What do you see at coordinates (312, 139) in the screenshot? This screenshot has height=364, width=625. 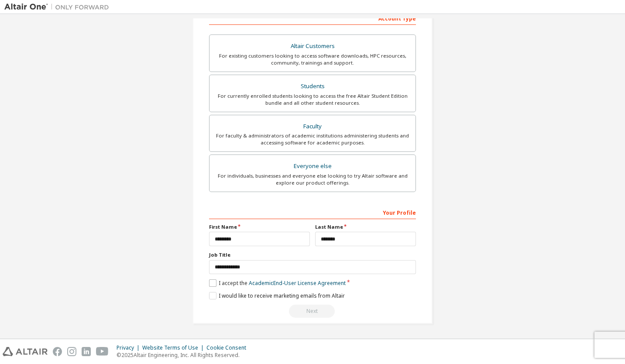 I see `div: For faculty & administrators of academic institutions administering students and accessing softwa...` at bounding box center [312, 139].